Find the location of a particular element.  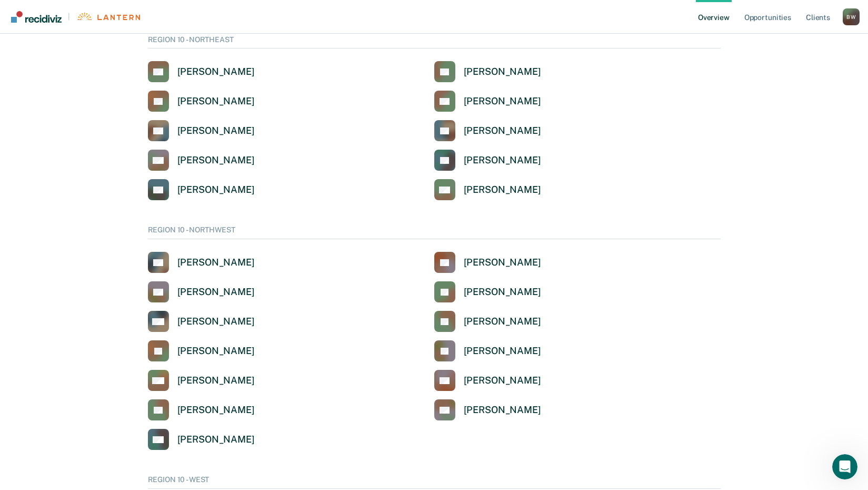

div: REGION 10 - NORTHEAST is located at coordinates (434, 42).